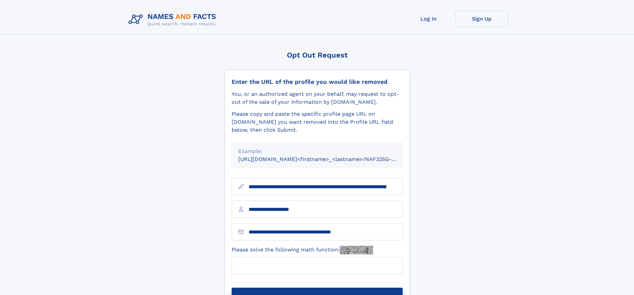  I want to click on div: Enter the URL of the profile you would like removed, so click(317, 82).